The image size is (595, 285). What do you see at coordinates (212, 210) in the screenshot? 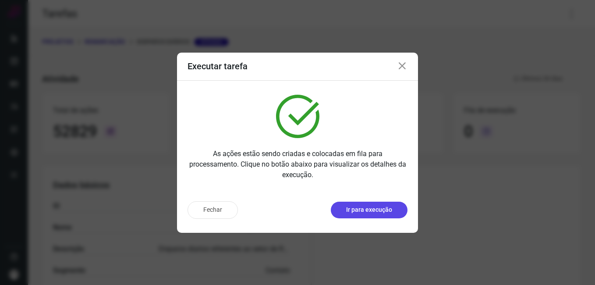
I see `button: Fechar` at bounding box center [212, 210].